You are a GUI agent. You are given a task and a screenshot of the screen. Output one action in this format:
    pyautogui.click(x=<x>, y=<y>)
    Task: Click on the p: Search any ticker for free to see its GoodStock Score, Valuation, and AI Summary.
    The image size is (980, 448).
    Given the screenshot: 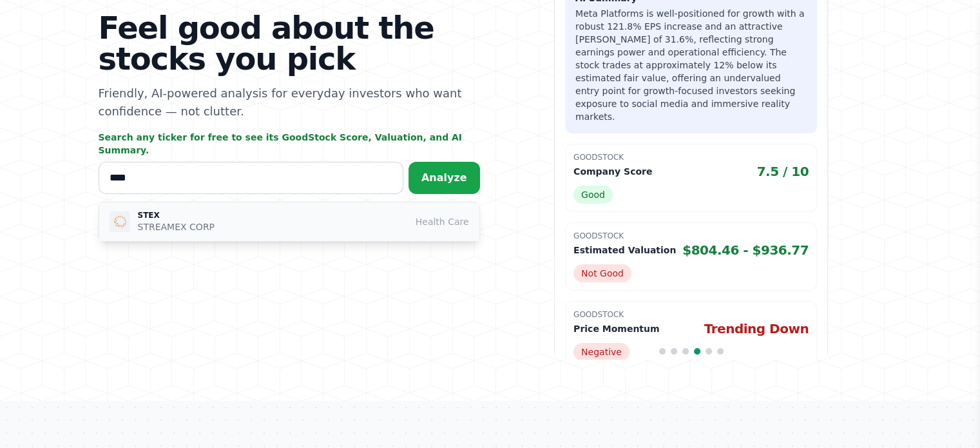 What is the action you would take?
    pyautogui.click(x=289, y=143)
    